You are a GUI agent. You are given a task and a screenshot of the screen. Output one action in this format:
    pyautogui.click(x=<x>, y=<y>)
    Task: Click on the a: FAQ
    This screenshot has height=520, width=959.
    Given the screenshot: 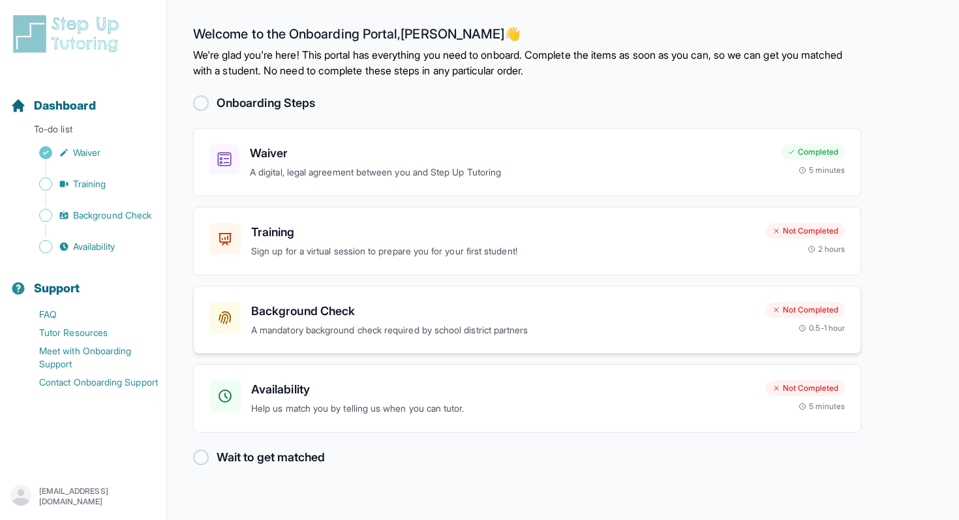 What is the action you would take?
    pyautogui.click(x=88, y=315)
    